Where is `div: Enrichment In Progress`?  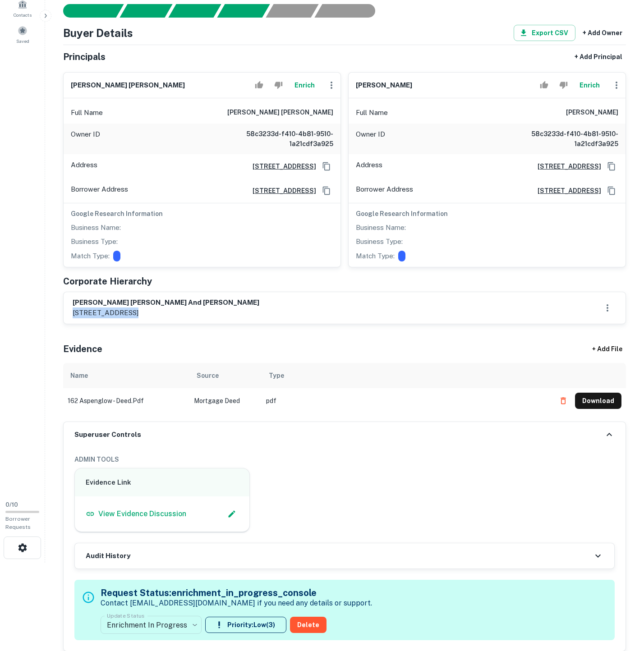 div: Enrichment In Progress is located at coordinates (151, 625).